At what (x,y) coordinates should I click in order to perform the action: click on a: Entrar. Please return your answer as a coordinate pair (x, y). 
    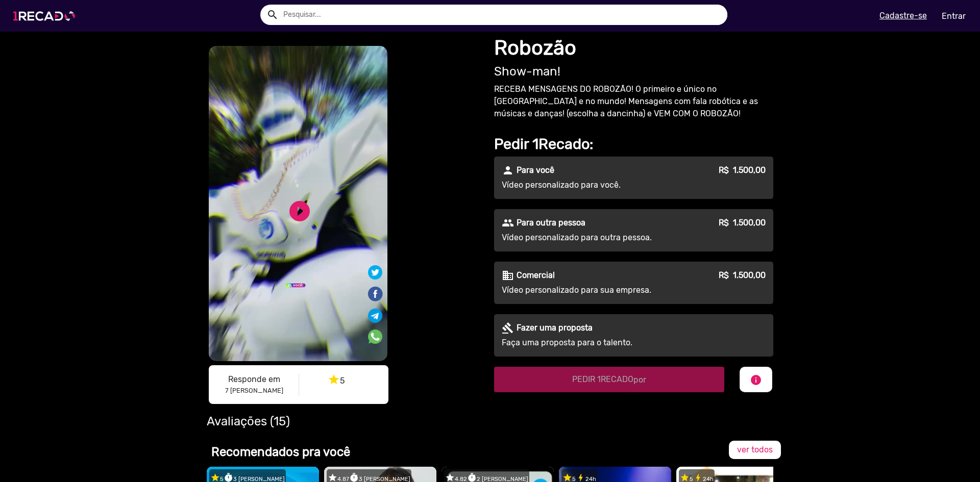
    Looking at the image, I should click on (954, 16).